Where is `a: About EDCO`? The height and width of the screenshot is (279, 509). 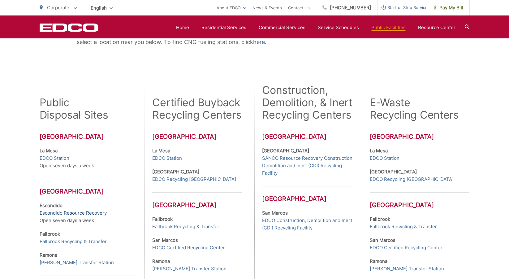 a: About EDCO is located at coordinates (232, 8).